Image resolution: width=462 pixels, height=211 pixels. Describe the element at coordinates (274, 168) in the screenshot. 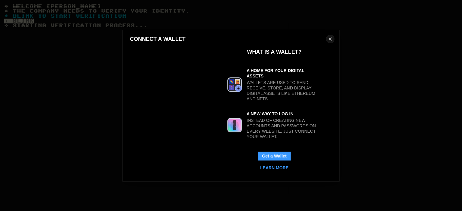

I see `div: Learn More` at that location.